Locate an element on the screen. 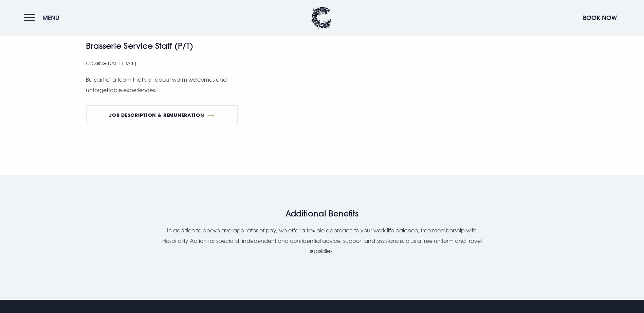  button: Book Now is located at coordinates (600, 18).